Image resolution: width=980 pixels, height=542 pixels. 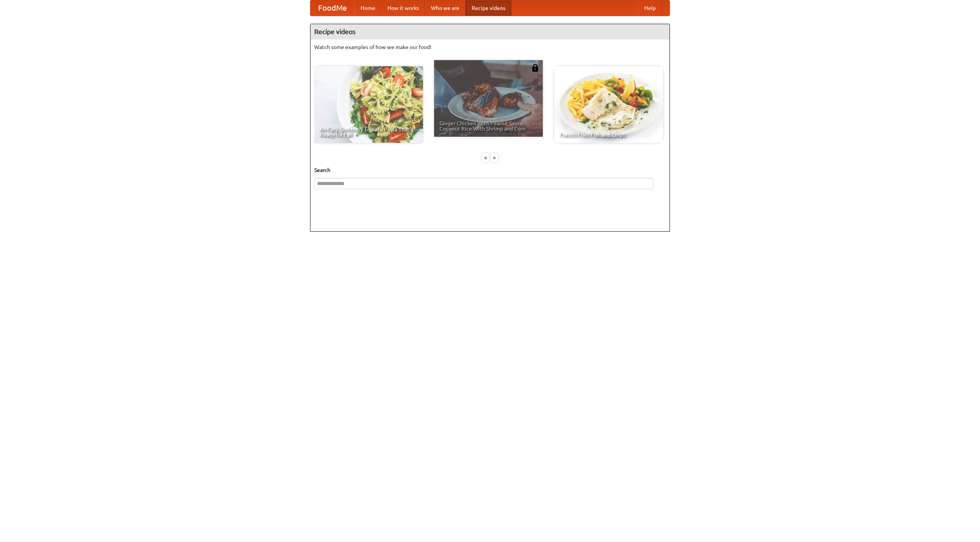 What do you see at coordinates (333, 8) in the screenshot?
I see `a: FoodMe` at bounding box center [333, 8].